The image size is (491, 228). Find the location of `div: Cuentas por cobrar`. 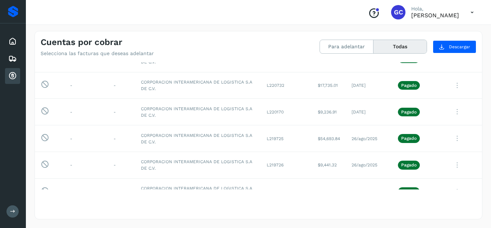

div: Cuentas por cobrar is located at coordinates (13, 76).